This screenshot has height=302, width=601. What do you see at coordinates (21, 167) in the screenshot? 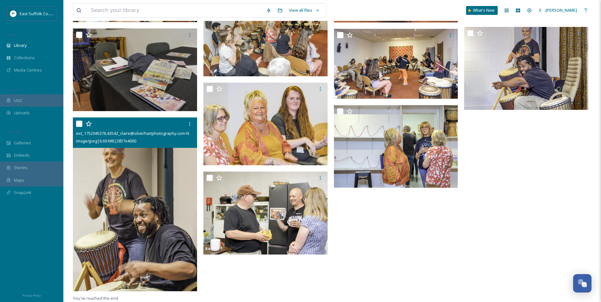
I see `span: Stories` at bounding box center [21, 167].